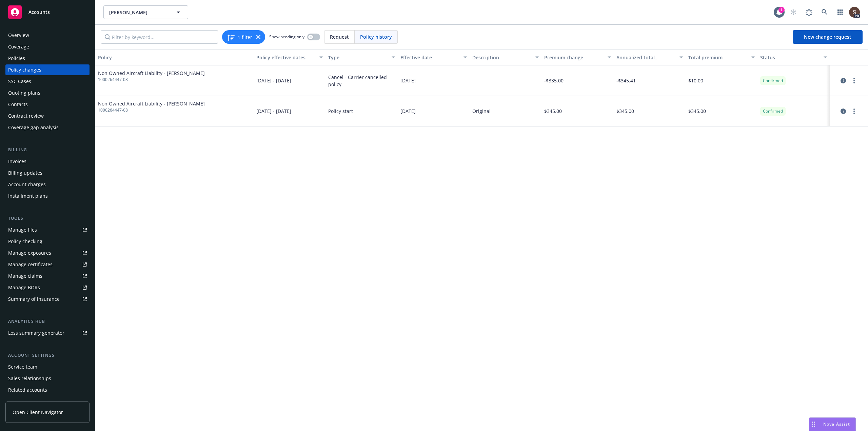 This screenshot has height=431, width=868. What do you see at coordinates (696, 80) in the screenshot?
I see `span: $10.00` at bounding box center [696, 80].